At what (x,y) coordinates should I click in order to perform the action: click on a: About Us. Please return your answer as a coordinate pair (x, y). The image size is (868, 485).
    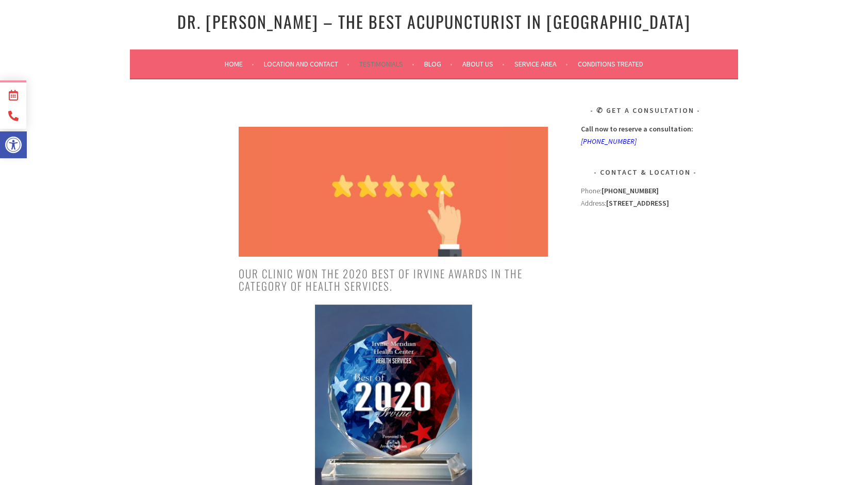
    Looking at the image, I should click on (483, 64).